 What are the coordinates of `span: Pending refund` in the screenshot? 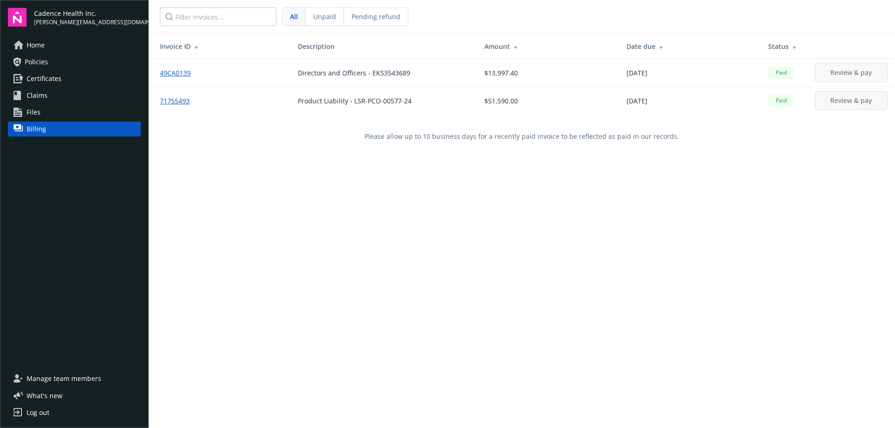 It's located at (376, 16).